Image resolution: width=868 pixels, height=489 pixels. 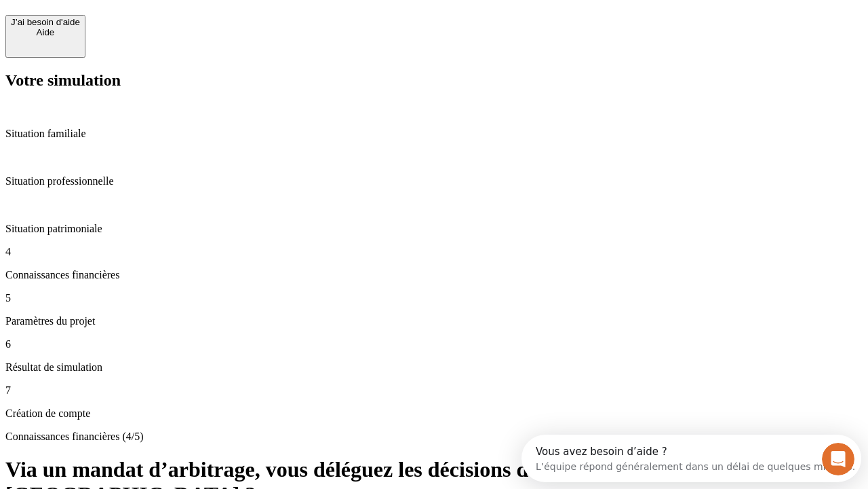 What do you see at coordinates (190, 24) in the screenshot?
I see `div: Ouvrir le Messenger Intercom` at bounding box center [190, 24].